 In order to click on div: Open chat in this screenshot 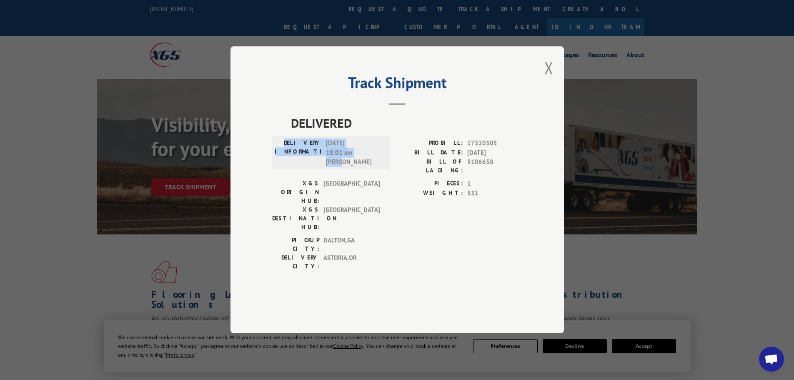, I will do `click(772, 359)`.